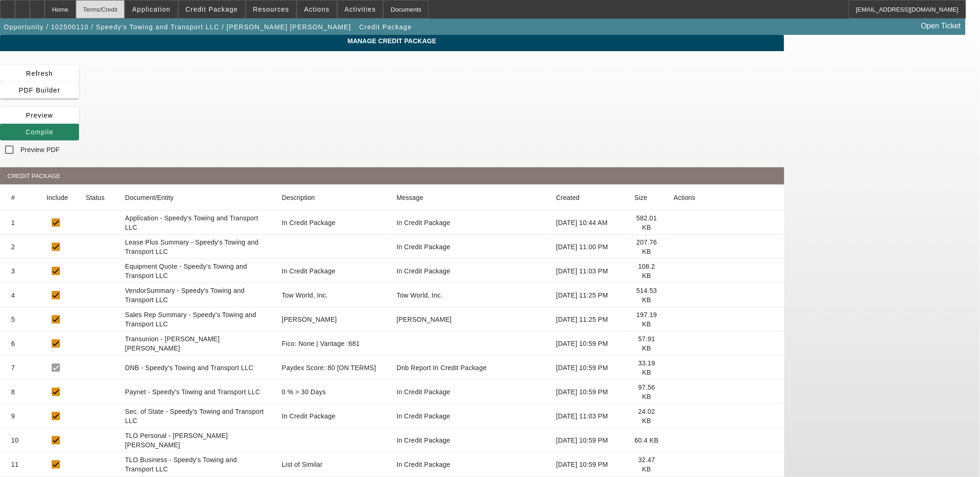 The width and height of the screenshot is (980, 477). Describe the element at coordinates (40, 73) in the screenshot. I see `span: Refresh` at that location.